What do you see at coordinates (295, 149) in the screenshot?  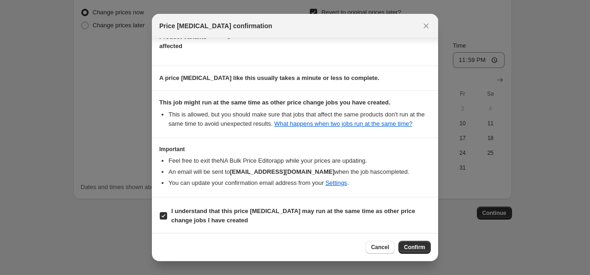 I see `h3: Important` at bounding box center [295, 149].